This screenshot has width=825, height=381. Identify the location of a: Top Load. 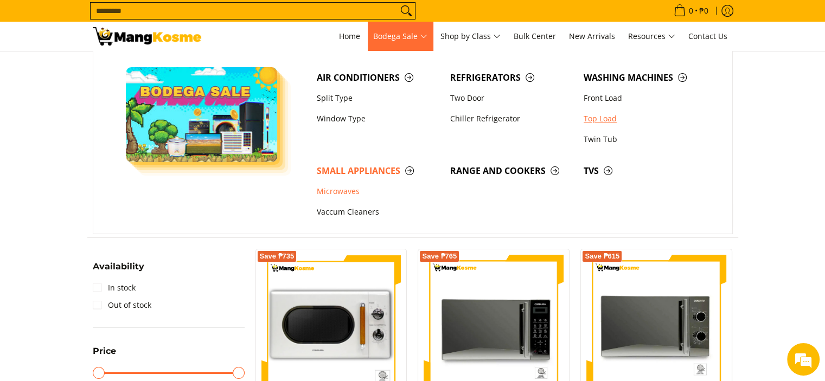
(645, 119).